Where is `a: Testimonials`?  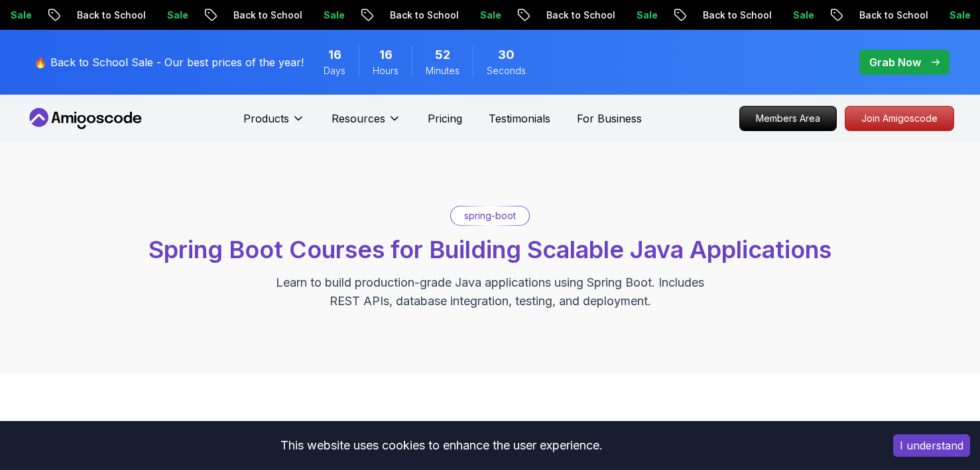
a: Testimonials is located at coordinates (519, 119).